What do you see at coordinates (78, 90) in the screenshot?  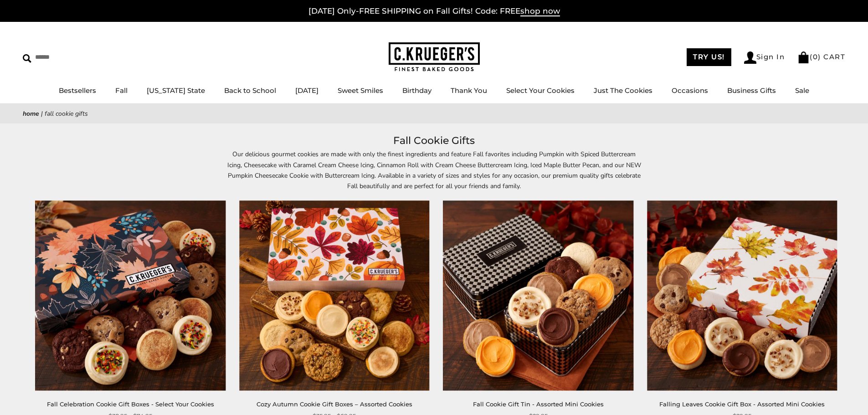 I see `a: Bestsellers` at bounding box center [78, 90].